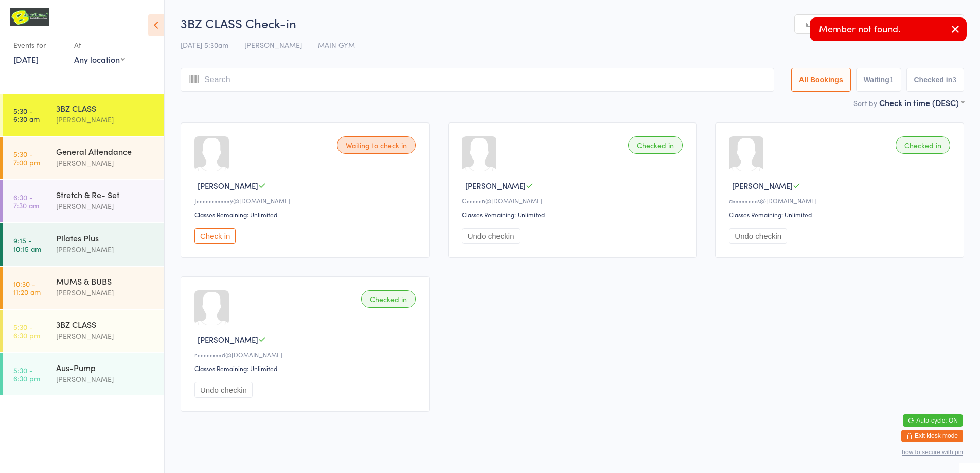 The height and width of the screenshot is (473, 980). What do you see at coordinates (865, 103) in the screenshot?
I see `label: Sort by` at bounding box center [865, 103].